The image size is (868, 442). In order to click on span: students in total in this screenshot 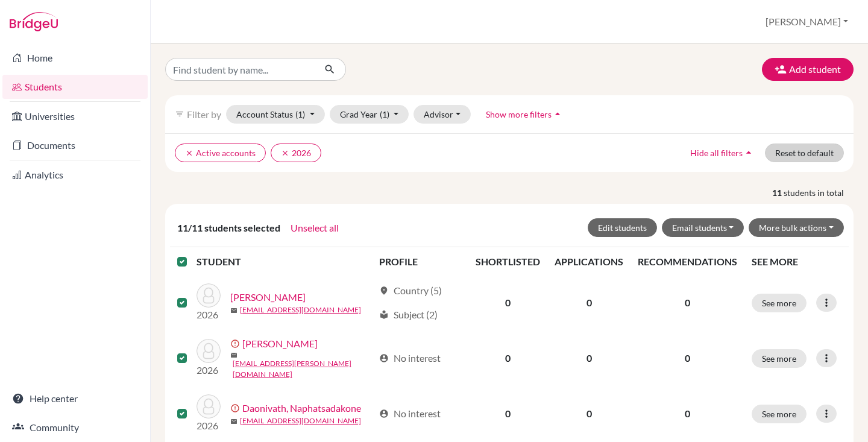, I will do `click(818, 192)`.